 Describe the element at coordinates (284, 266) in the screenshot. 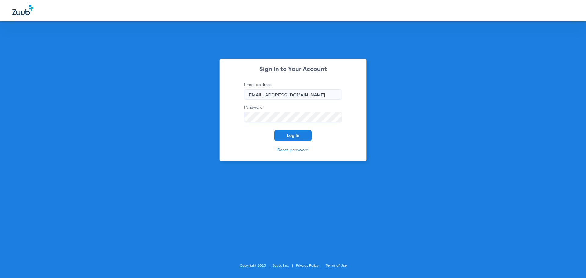

I see `li: Zuub, Inc.` at that location.